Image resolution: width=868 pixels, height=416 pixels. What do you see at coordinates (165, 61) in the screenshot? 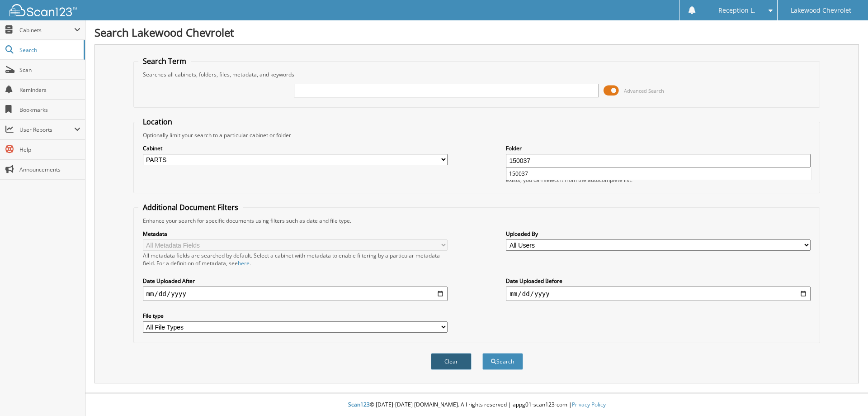
I see `legend: Search Term` at bounding box center [165, 61].